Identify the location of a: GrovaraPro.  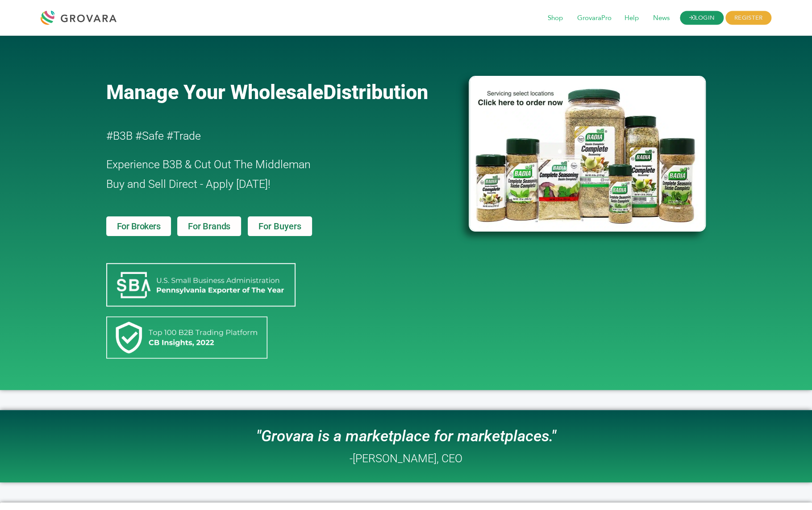
(594, 19).